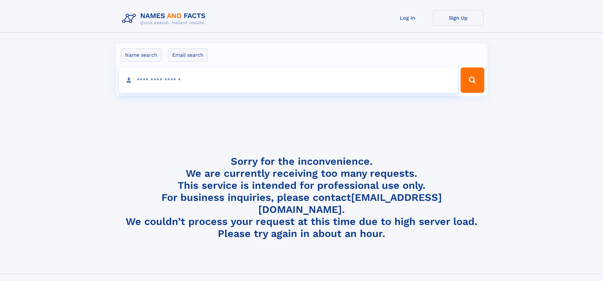 The width and height of the screenshot is (603, 281). I want to click on img: Logo Names and Facts, so click(165, 19).